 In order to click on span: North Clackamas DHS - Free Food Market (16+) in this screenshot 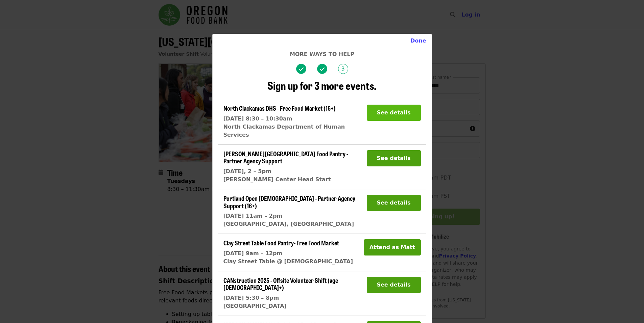, I will do `click(280, 108)`.